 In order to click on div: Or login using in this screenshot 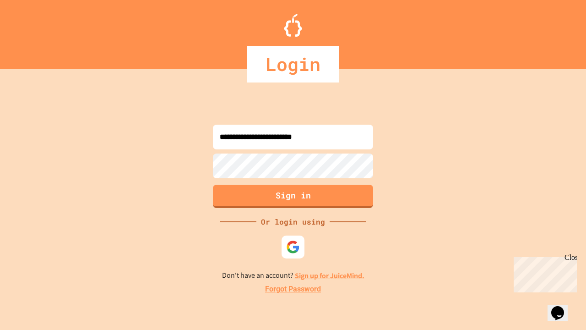, I will do `click(293, 222)`.